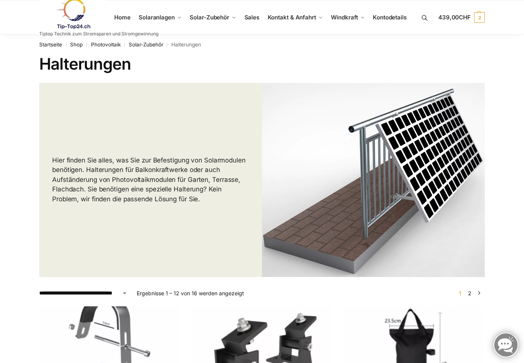 The height and width of the screenshot is (363, 524). Describe the element at coordinates (389, 18) in the screenshot. I see `a: Kontodetails` at that location.